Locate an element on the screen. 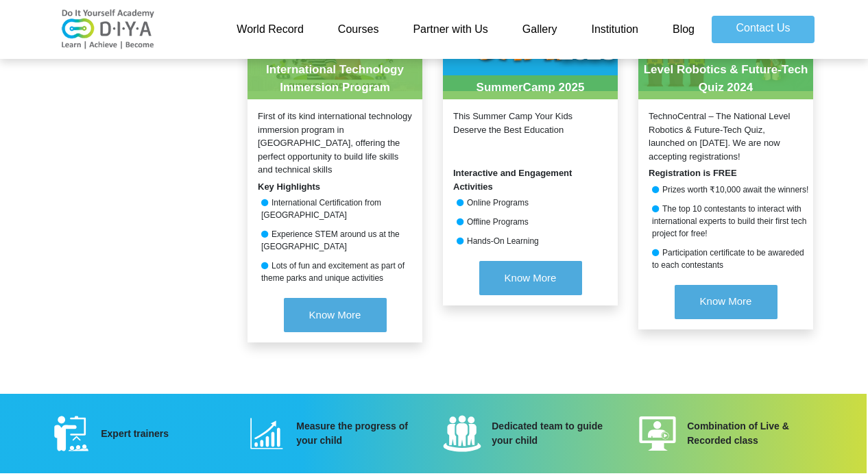 The width and height of the screenshot is (868, 476). div: Key Highlights is located at coordinates (335, 187).